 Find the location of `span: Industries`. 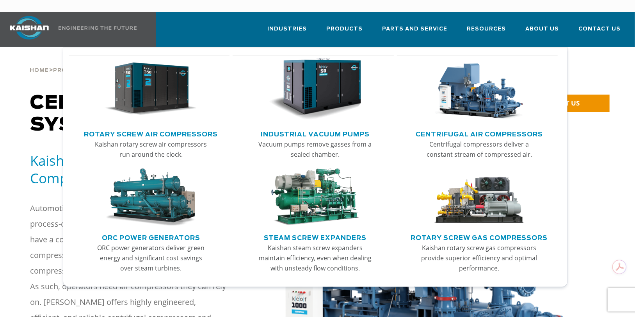

span: Industries is located at coordinates (287, 29).